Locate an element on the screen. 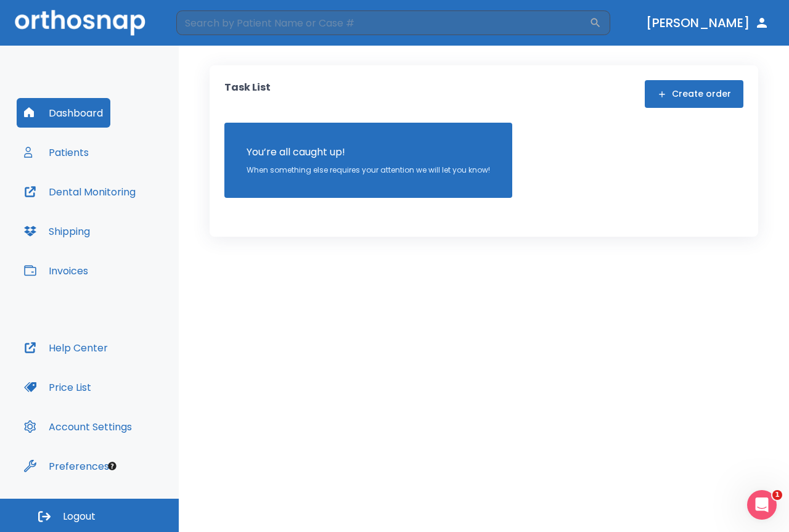  a: Help Center is located at coordinates (66, 348).